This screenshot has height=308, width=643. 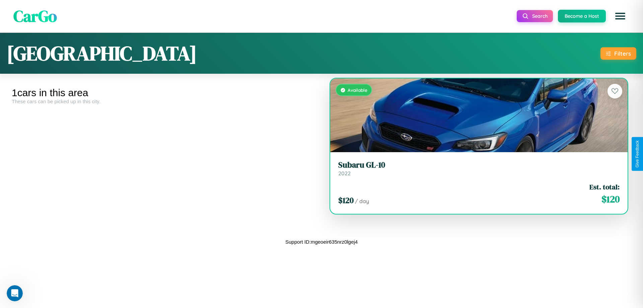 What do you see at coordinates (618, 53) in the screenshot?
I see `button: Filters` at bounding box center [618, 53].